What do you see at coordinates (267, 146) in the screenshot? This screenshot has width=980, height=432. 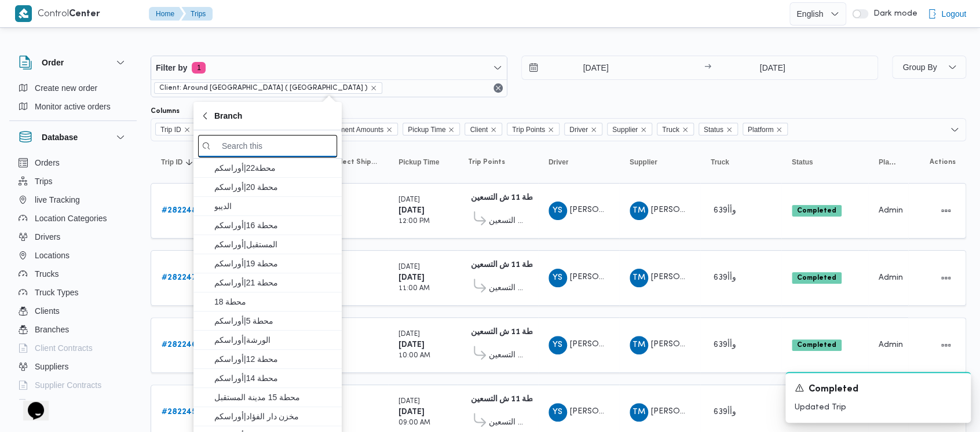 I see `input: search filters` at bounding box center [267, 146].